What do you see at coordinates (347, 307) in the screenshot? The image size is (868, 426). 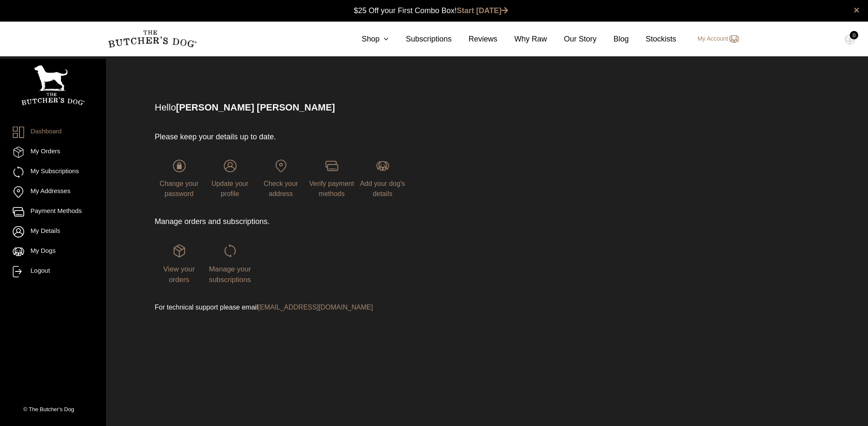 I see `p: For technical support please email` at bounding box center [347, 307].